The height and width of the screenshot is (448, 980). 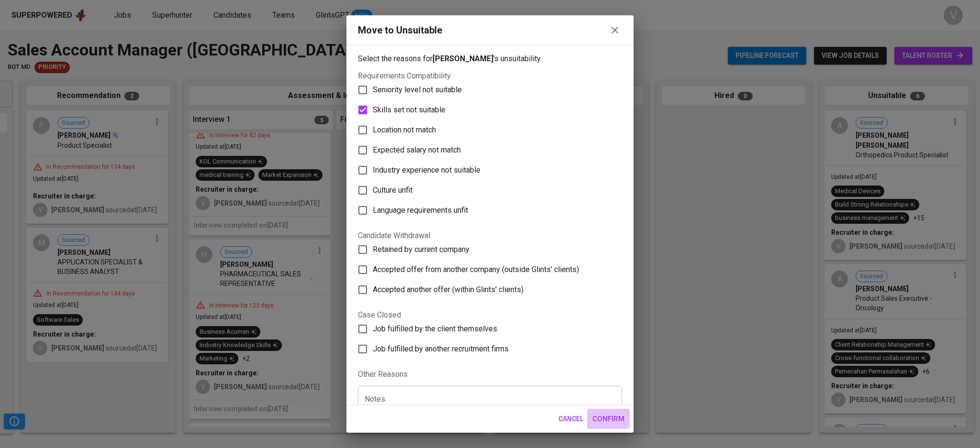 I want to click on span: Culture unfit, so click(x=392, y=190).